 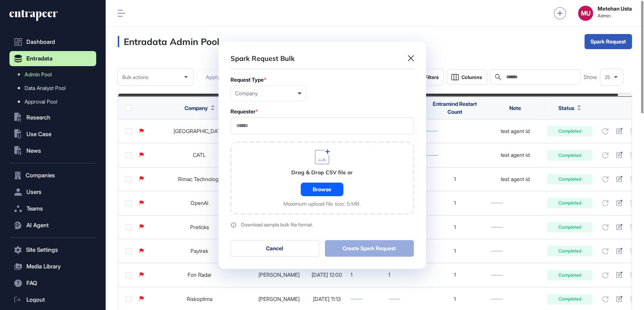 What do you see at coordinates (268, 93) in the screenshot?
I see `div: Company` at bounding box center [268, 93].